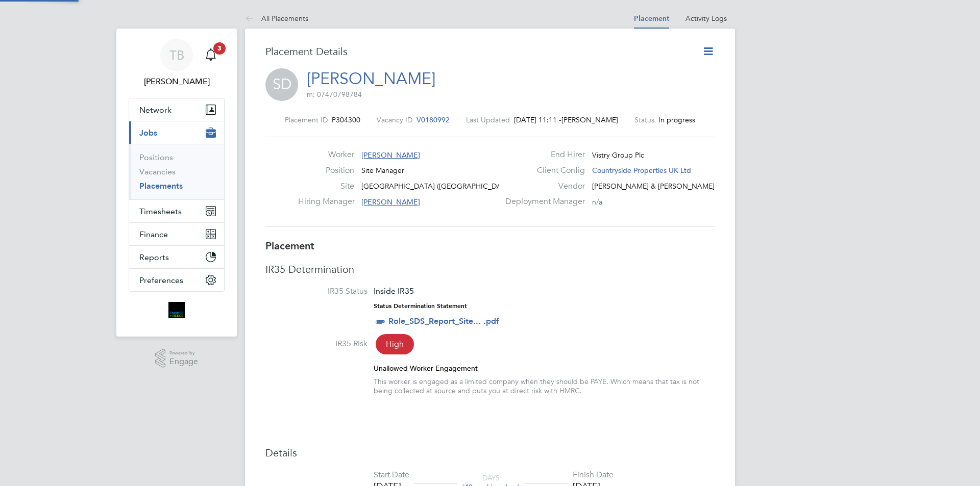  I want to click on a: Positions, so click(156, 157).